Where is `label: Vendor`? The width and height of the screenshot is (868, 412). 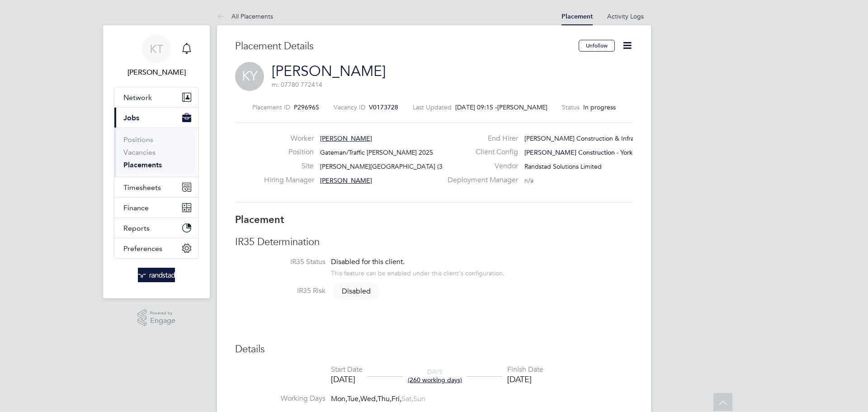 label: Vendor is located at coordinates (480, 166).